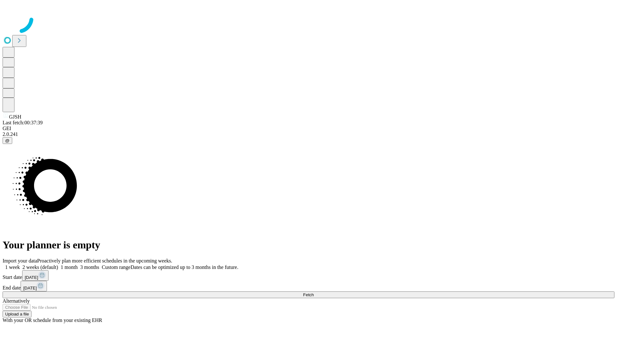 Image resolution: width=617 pixels, height=347 pixels. What do you see at coordinates (40, 267) in the screenshot?
I see `span: 2 weeks (default)` at bounding box center [40, 267].